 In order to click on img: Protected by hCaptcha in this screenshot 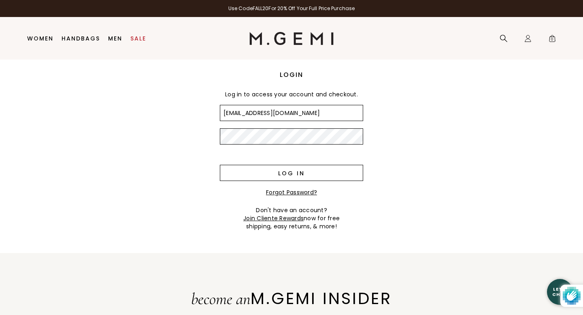, I will do `click(571, 295)`.